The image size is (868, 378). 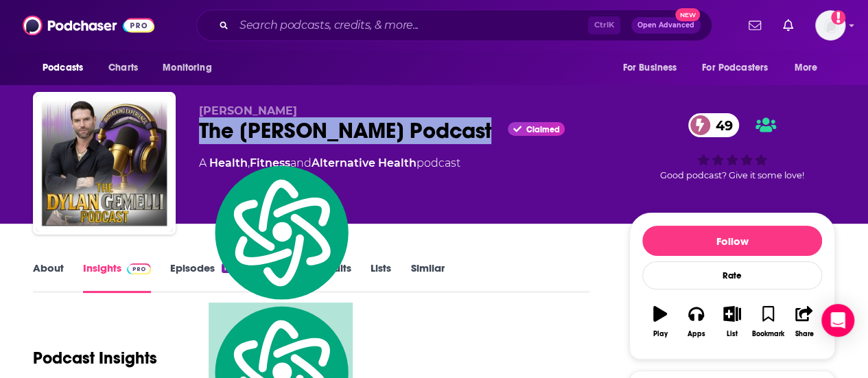 What do you see at coordinates (427, 277) in the screenshot?
I see `a: Similar` at bounding box center [427, 277].